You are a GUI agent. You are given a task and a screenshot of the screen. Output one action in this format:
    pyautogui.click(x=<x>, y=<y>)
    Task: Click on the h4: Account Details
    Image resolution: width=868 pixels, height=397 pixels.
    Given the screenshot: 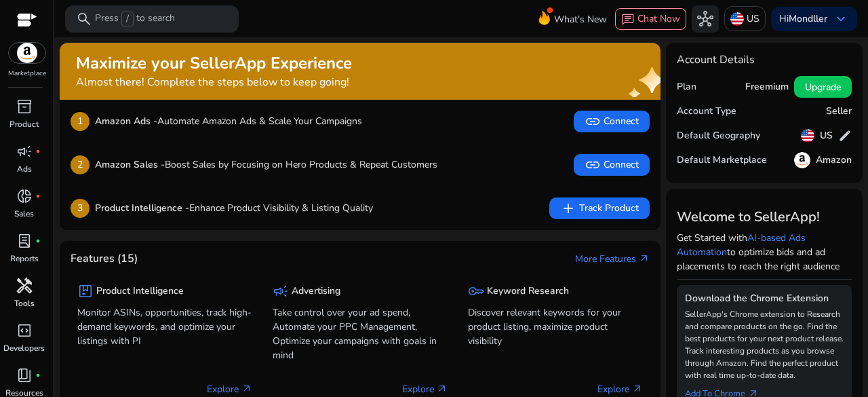 What is the action you would take?
    pyautogui.click(x=765, y=60)
    